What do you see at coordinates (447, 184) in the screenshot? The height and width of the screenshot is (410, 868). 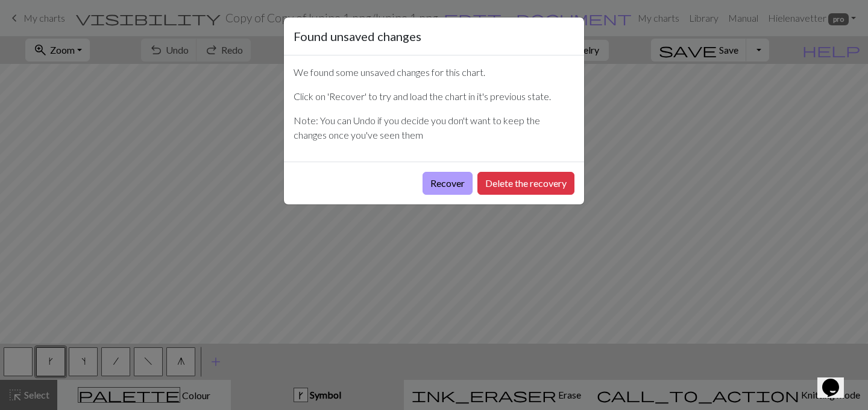 I see `button: Recover` at bounding box center [447, 184].